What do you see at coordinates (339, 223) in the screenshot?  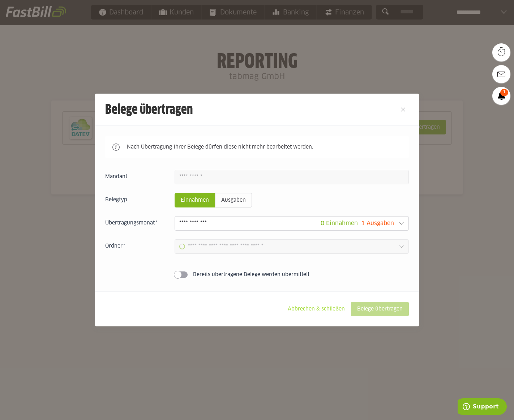 I see `span: 0 Einnahmen` at bounding box center [339, 223].